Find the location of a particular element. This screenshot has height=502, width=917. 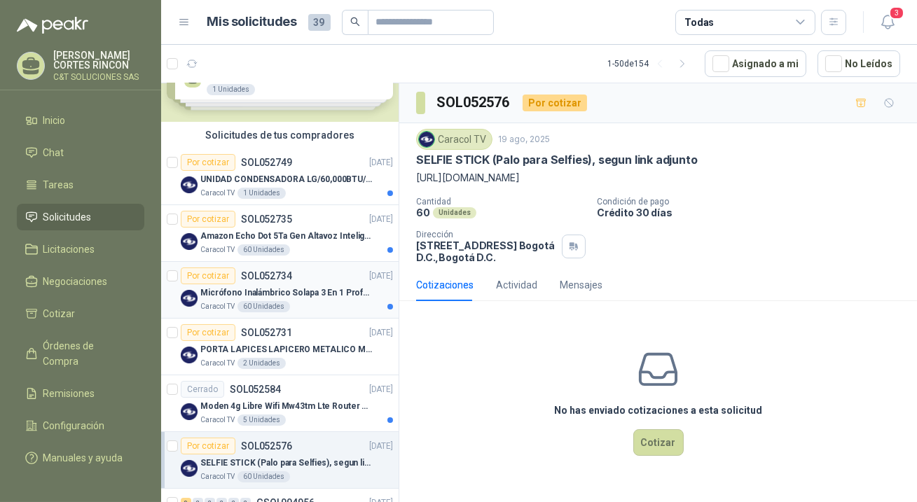

a: Solicitudes is located at coordinates (81, 217).